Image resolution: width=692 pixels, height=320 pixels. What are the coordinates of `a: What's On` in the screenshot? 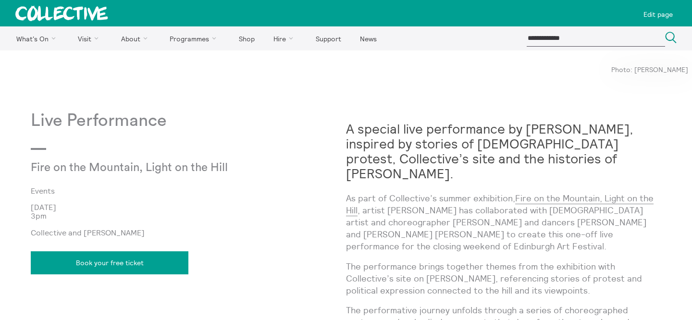 It's located at (37, 38).